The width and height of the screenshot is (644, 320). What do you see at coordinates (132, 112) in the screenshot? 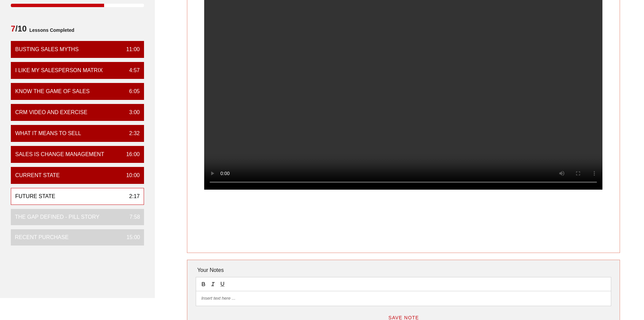
I see `div: 3:00` at bounding box center [132, 112].